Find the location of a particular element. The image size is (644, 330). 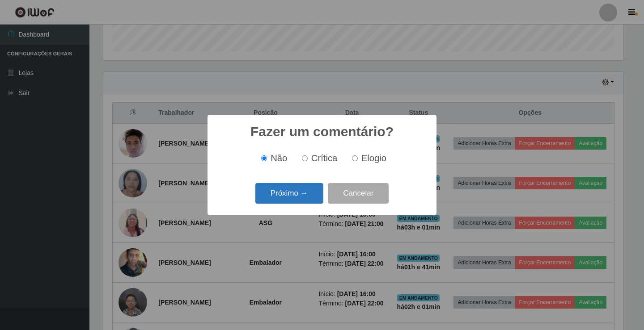

input: Crítica is located at coordinates (304, 158).